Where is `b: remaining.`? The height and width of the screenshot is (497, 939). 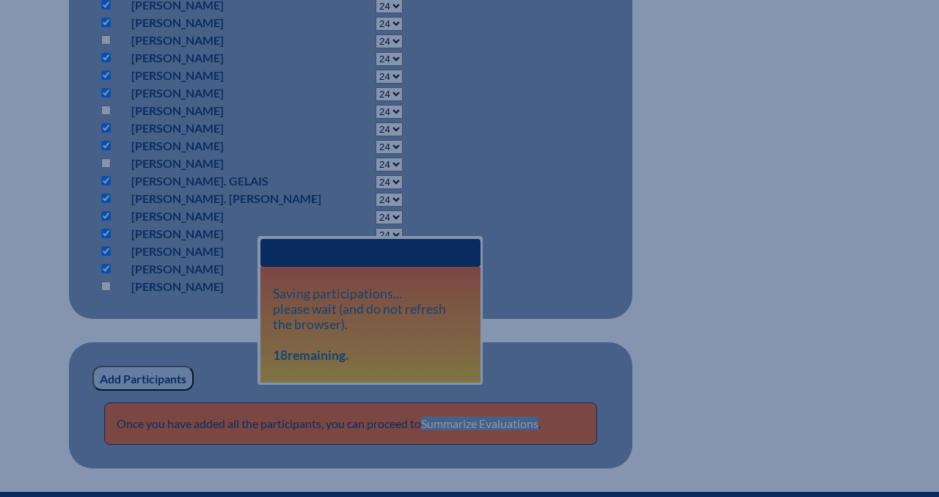
b: remaining. is located at coordinates (310, 355).